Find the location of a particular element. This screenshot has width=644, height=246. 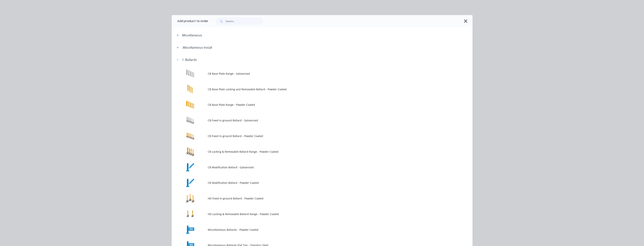

input: Search... is located at coordinates (244, 21).